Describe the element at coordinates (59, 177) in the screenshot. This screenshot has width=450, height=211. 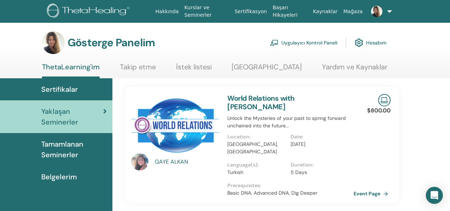
I see `font: Belgelerim` at that location.